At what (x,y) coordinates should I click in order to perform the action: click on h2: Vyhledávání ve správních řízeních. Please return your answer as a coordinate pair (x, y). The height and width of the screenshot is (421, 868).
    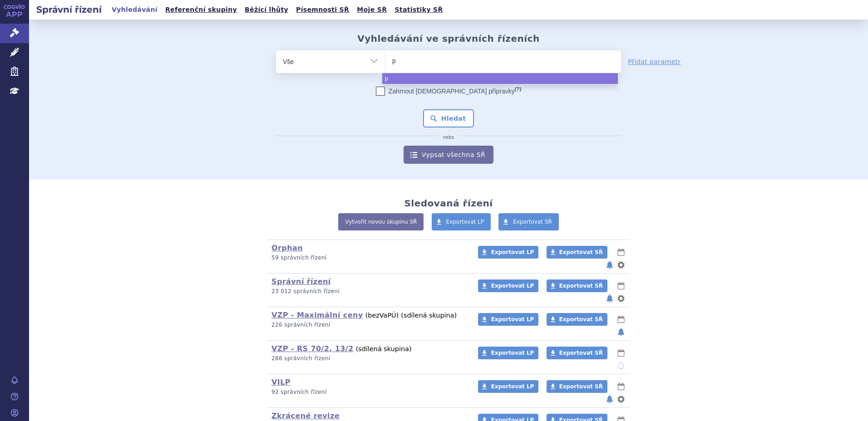
    Looking at the image, I should click on (449, 39).